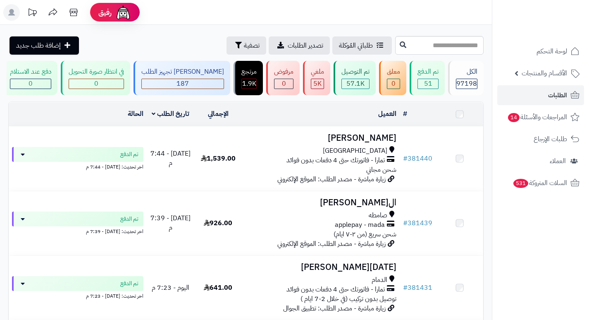 This screenshot has height=320, width=589. What do you see at coordinates (427, 78) in the screenshot?
I see `a: تم الدفع 51` at bounding box center [427, 78].